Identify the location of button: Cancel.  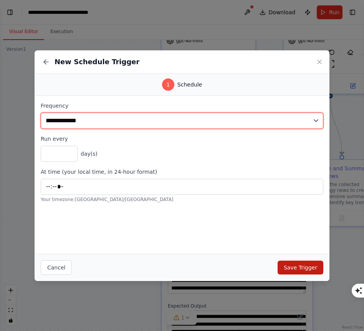
(56, 267).